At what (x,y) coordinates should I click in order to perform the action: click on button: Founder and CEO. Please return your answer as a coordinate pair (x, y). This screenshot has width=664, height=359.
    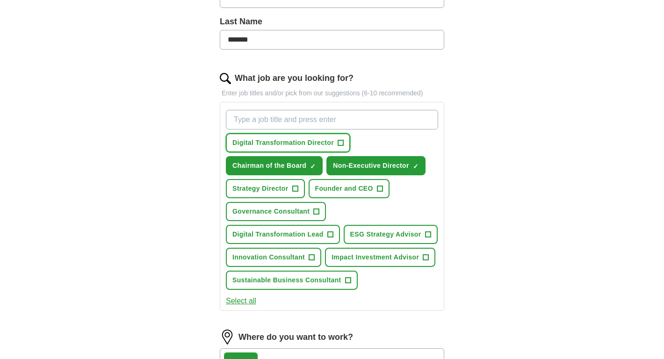
    Looking at the image, I should click on (349, 188).